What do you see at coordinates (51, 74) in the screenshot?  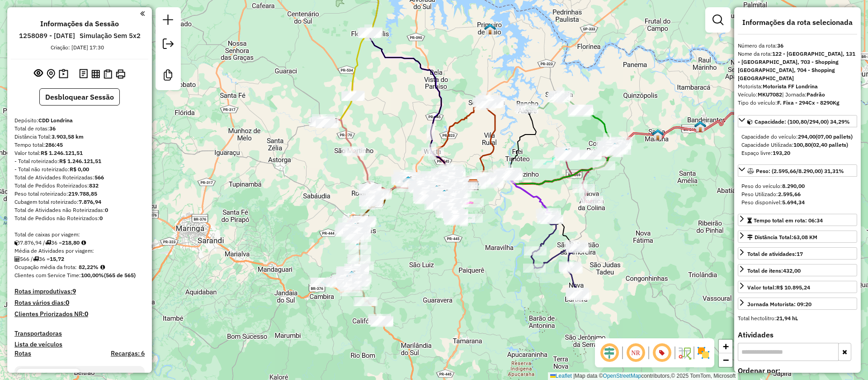 I see `button: Centralizar mapa no depósito ou ponto de apoio` at bounding box center [51, 74].